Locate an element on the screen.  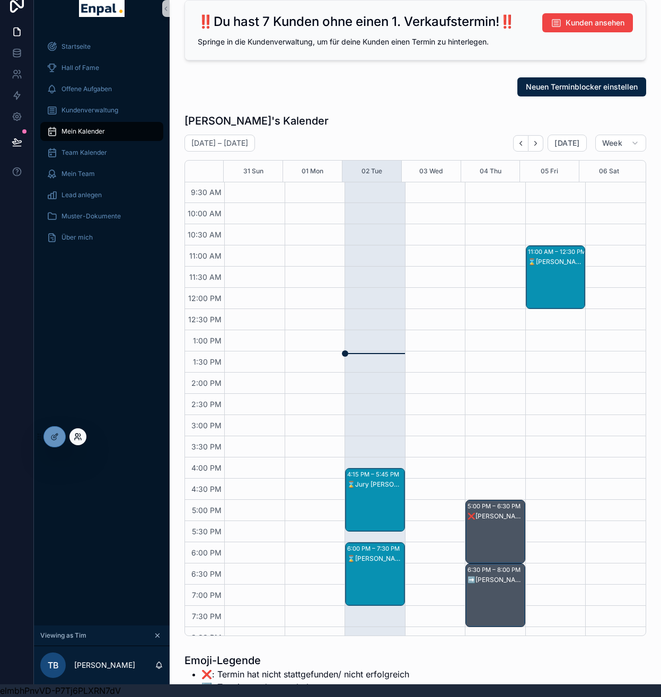
a: Mein Team is located at coordinates (102, 174).